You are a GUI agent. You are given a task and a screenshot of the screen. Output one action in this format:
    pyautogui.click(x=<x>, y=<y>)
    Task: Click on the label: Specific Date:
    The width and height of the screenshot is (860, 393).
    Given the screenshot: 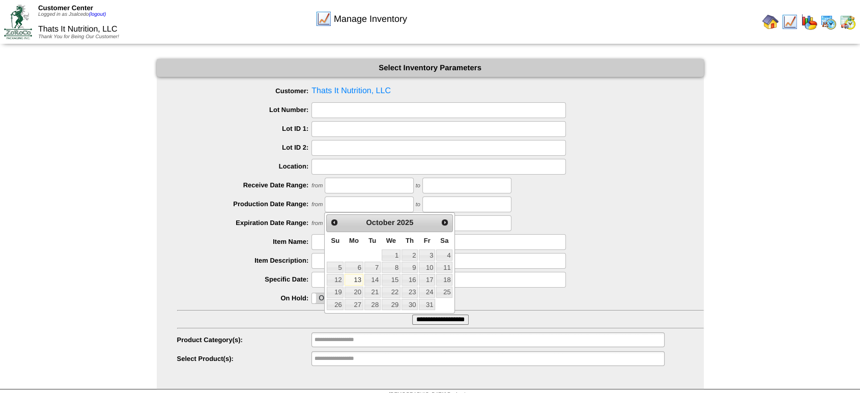 What is the action you would take?
    pyautogui.click(x=244, y=279)
    